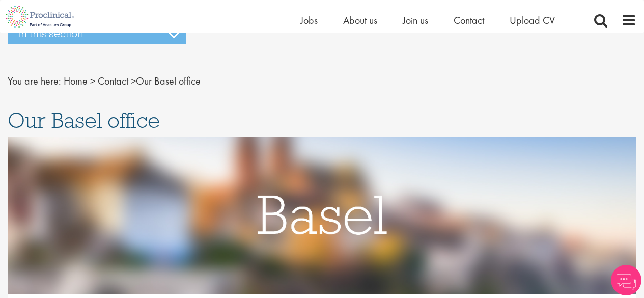 The image size is (644, 298). Describe the element at coordinates (309, 20) in the screenshot. I see `a: Jobs` at that location.